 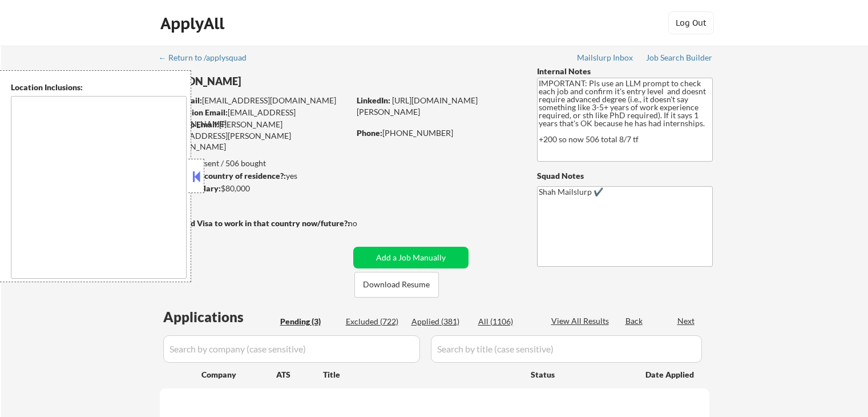 I want to click on a: Mailslurp Inbox, so click(x=606, y=59).